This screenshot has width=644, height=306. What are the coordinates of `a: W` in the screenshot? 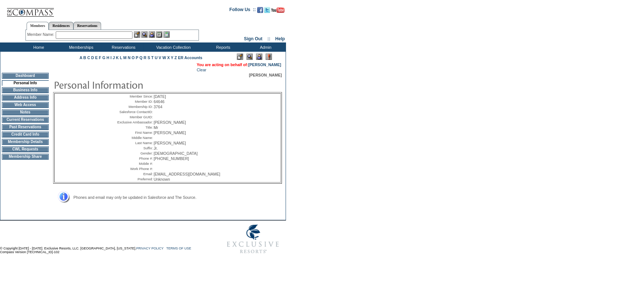 It's located at (164, 58).